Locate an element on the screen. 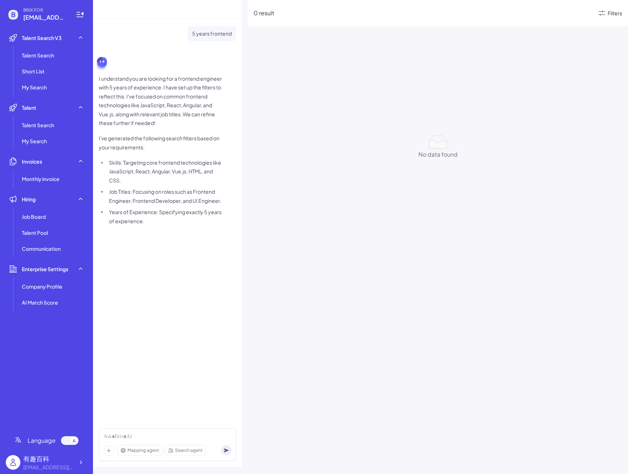 Image resolution: width=628 pixels, height=474 pixels. span: Enterprise Settings is located at coordinates (45, 269).